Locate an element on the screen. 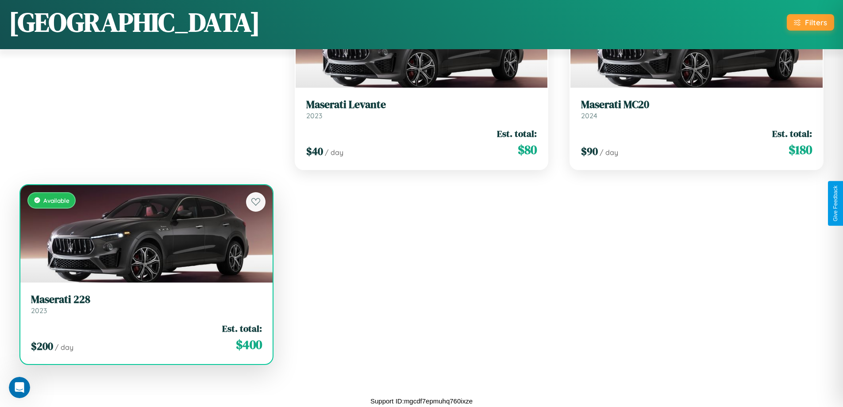  a: Maserati Levante2023 is located at coordinates (422, 109).